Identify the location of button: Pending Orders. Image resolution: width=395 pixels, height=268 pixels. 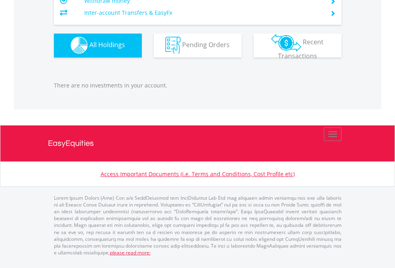
(197, 45).